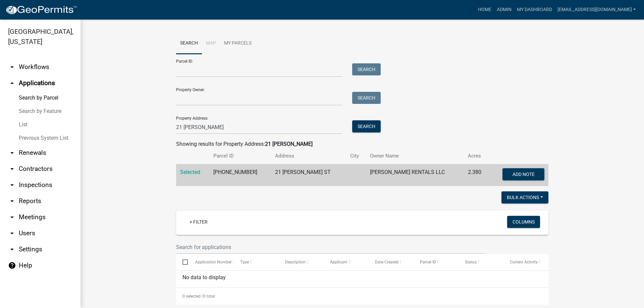  What do you see at coordinates (523, 174) in the screenshot?
I see `span: Add Note` at bounding box center [523, 174].